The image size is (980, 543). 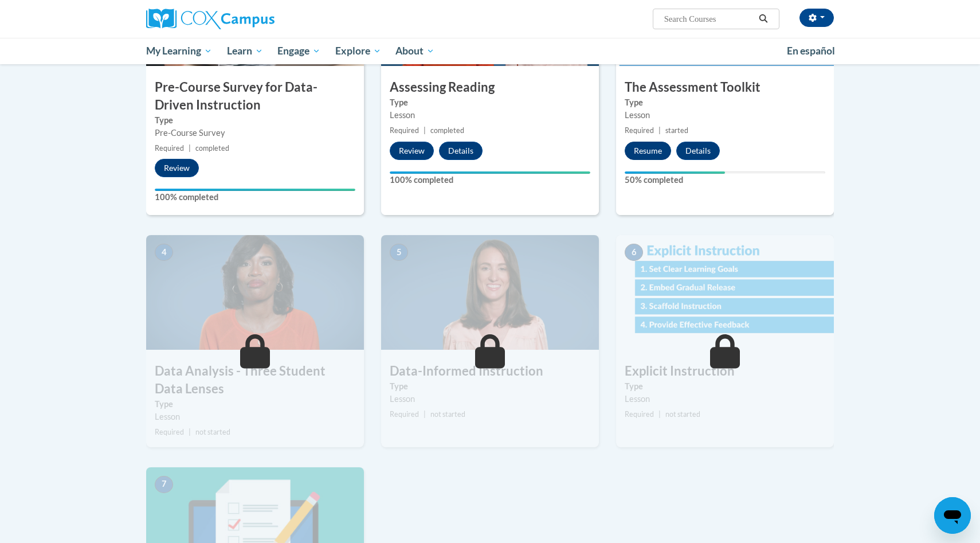 What do you see at coordinates (245, 51) in the screenshot?
I see `a: Learn` at bounding box center [245, 51].